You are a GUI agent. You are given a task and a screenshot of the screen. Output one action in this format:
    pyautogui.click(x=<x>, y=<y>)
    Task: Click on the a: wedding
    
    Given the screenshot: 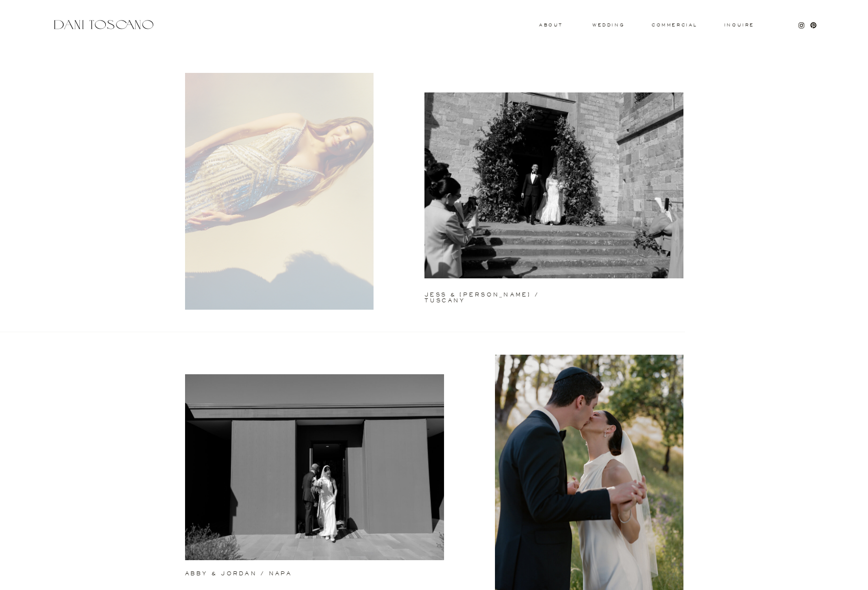 What is the action you would take?
    pyautogui.click(x=608, y=24)
    